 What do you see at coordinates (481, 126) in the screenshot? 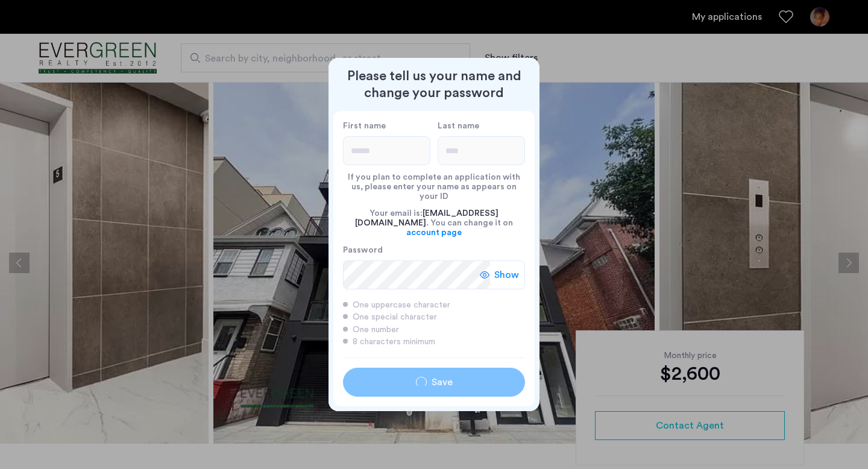
I see `label: Last name` at bounding box center [481, 126].